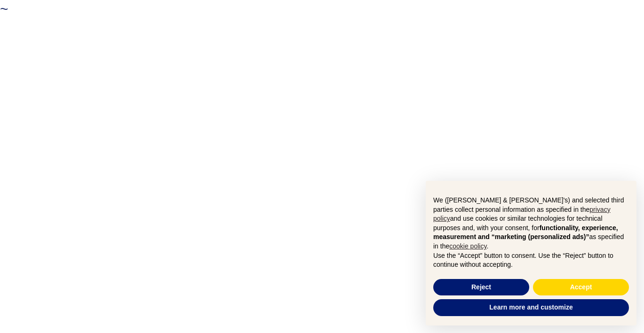 This screenshot has width=644, height=333. Describe the element at coordinates (531, 260) in the screenshot. I see `p: Use the “Accept” button to consent. Use the “Reject” button to continue without accepting.` at that location.